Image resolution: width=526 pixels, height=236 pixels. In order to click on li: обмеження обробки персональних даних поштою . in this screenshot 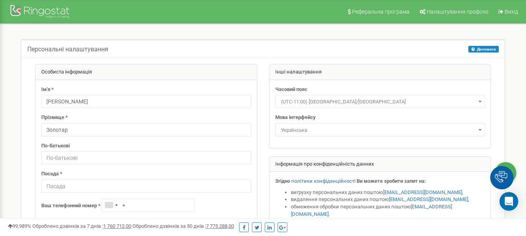, I will do `click(388, 210)`.